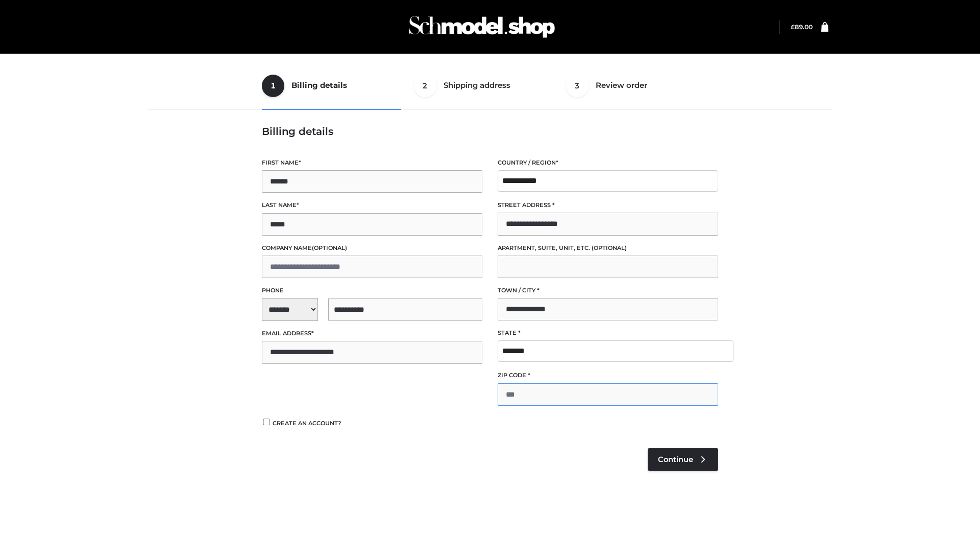 Image resolution: width=980 pixels, height=552 pixels. Describe the element at coordinates (372, 333) in the screenshot. I see `label: Email address` at that location.